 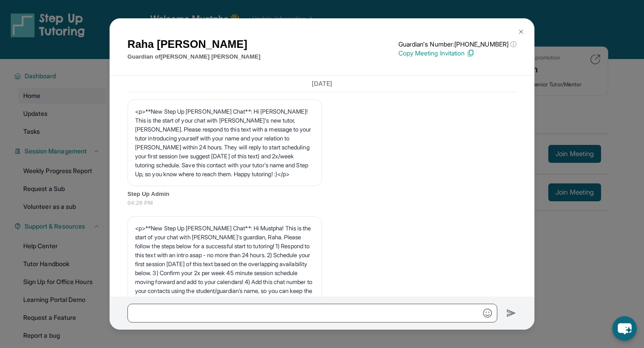 What do you see at coordinates (470, 53) in the screenshot?
I see `img: Copy Icon` at bounding box center [470, 53].